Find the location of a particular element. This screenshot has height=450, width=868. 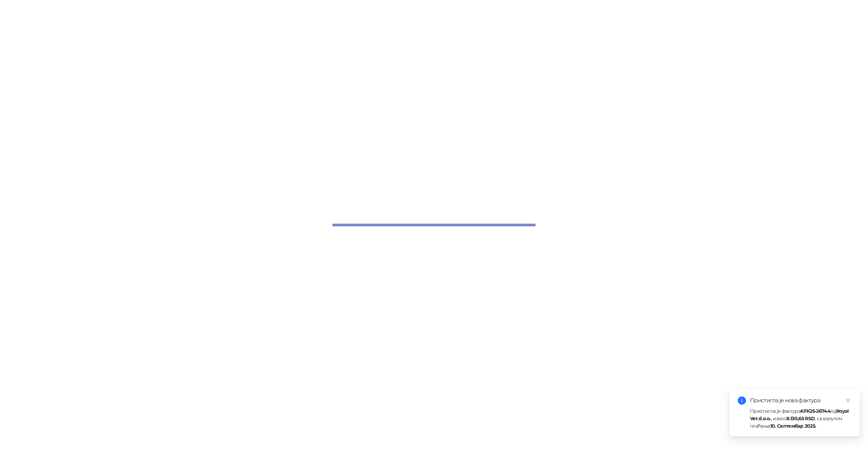

strong: 10. Септембар 2025. is located at coordinates (794, 426).